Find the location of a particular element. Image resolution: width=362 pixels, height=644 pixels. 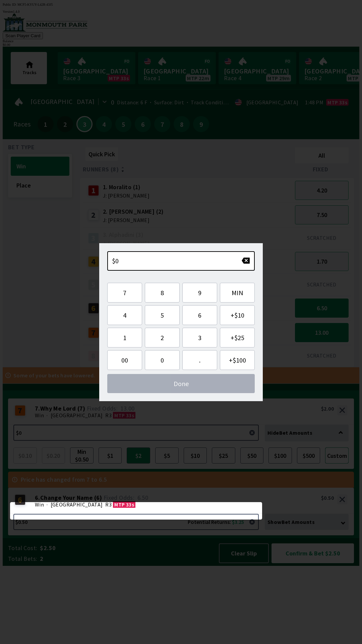

span: 9 is located at coordinates (200, 293).